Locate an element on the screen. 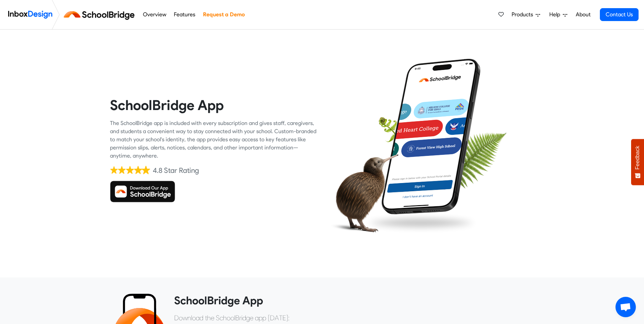 Image resolution: width=644 pixels, height=324 pixels. button: Feedback - Show survey is located at coordinates (637, 162).